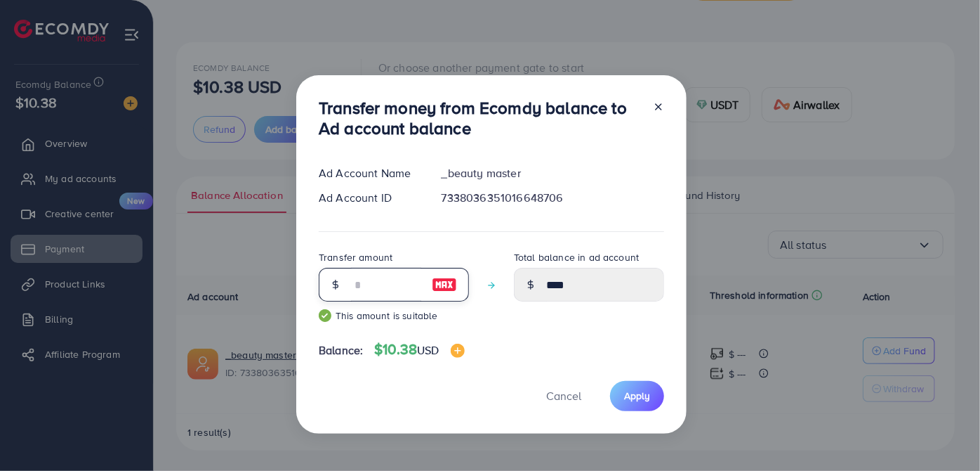 The height and width of the screenshot is (471, 980). Describe the element at coordinates (369, 198) in the screenshot. I see `div: Ad Account ID` at that location.